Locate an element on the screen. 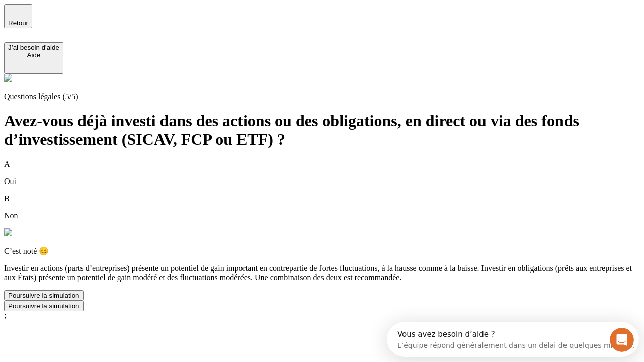 Image resolution: width=644 pixels, height=362 pixels. div: Vous avez besoin d’aide ? is located at coordinates (129, 13).